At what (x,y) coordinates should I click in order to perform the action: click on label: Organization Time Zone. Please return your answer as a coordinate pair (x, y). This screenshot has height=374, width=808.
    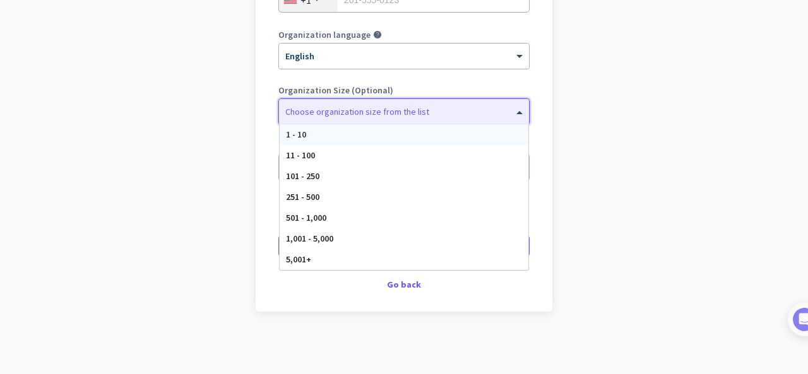
    Looking at the image, I should click on (404, 146).